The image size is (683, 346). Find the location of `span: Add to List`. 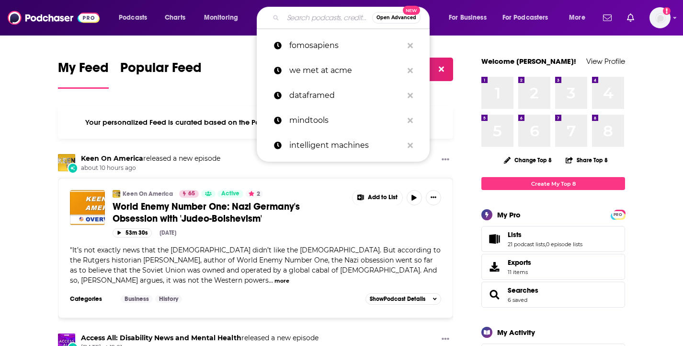

span: Add to List is located at coordinates (383, 197).